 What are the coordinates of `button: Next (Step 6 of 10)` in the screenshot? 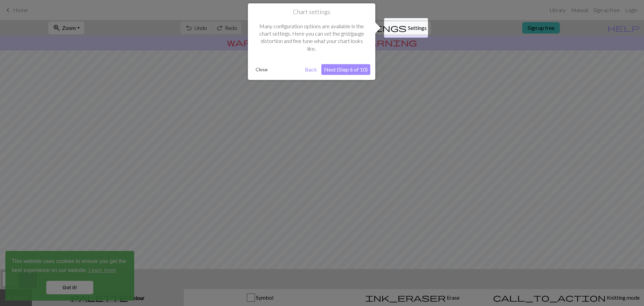 It's located at (346, 70).